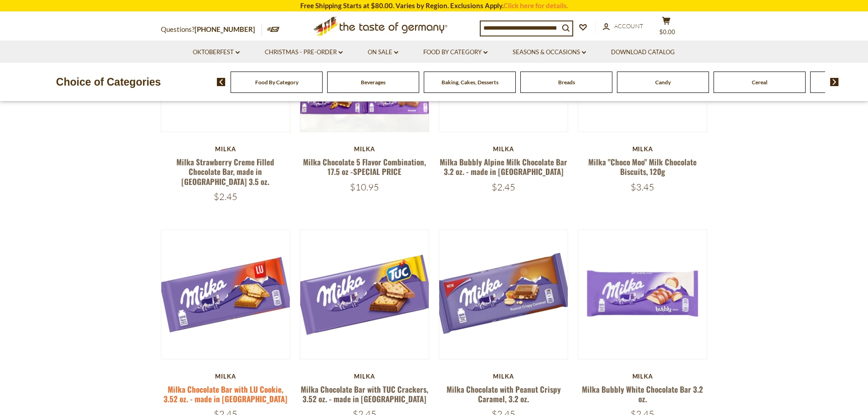 This screenshot has height=415, width=868. Describe the element at coordinates (212, 29) in the screenshot. I see `p: Questions?` at that location.